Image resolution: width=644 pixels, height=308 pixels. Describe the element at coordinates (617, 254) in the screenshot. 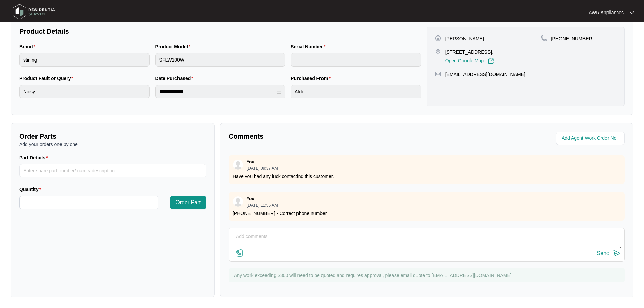

I see `img: send-icon.svg` at that location.